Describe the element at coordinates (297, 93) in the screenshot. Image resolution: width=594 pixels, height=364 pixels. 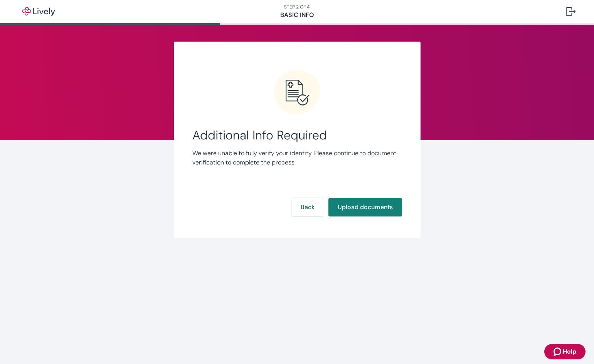
I see `svg: Error icon` at that location.